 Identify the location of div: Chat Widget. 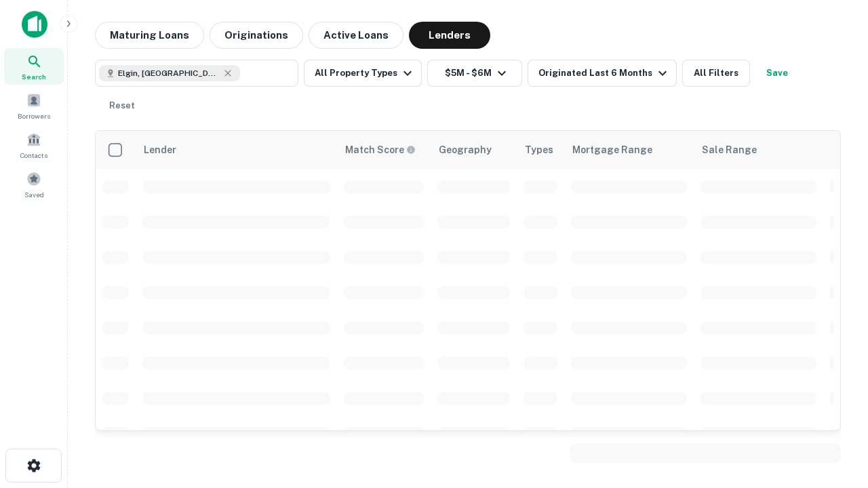
(833, 369).